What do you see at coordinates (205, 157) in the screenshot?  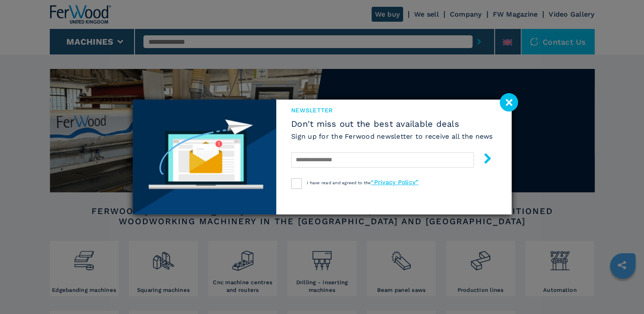 I see `img: Newsletter image` at bounding box center [205, 157].